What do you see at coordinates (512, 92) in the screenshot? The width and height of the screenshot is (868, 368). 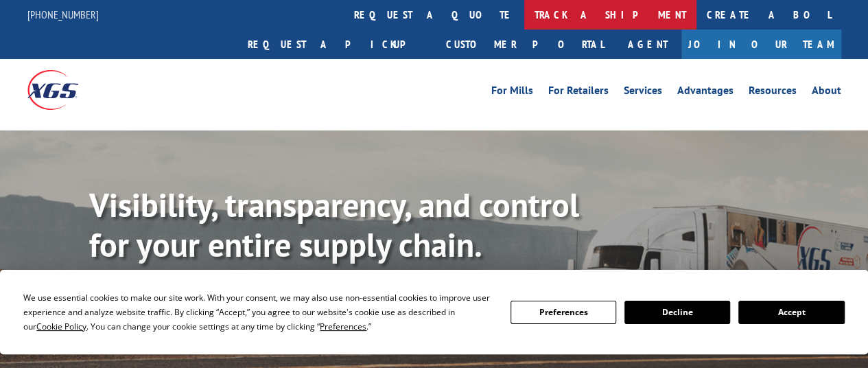 I see `a: For Mills` at bounding box center [512, 92].